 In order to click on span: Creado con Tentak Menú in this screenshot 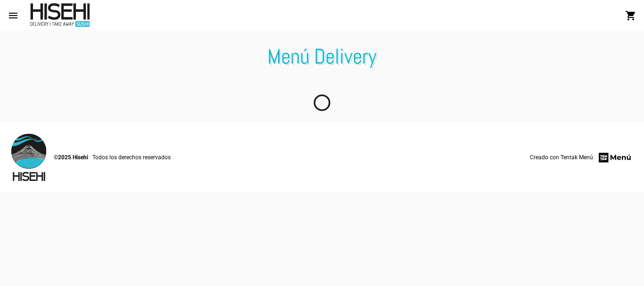, I will do `click(561, 157)`.